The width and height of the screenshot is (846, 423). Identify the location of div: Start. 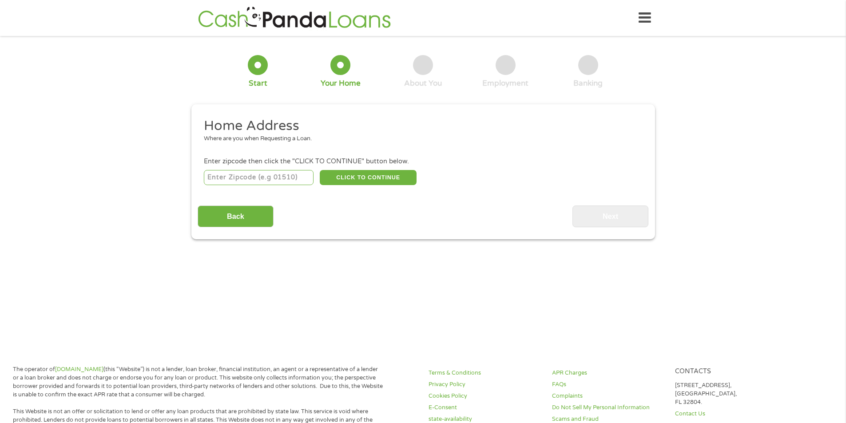
(258, 84).